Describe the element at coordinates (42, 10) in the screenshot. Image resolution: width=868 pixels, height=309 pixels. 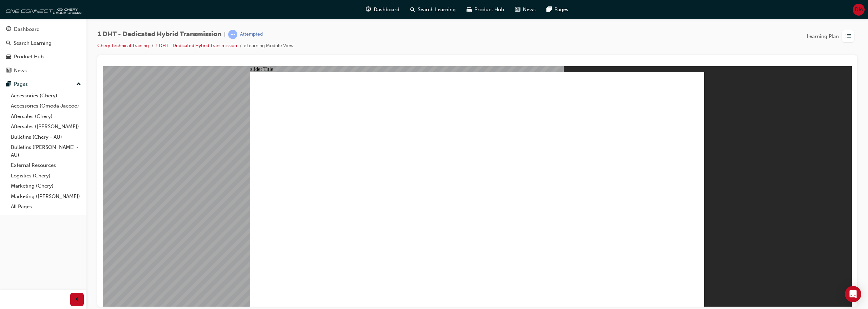
I see `a: oneconnect` at that location.